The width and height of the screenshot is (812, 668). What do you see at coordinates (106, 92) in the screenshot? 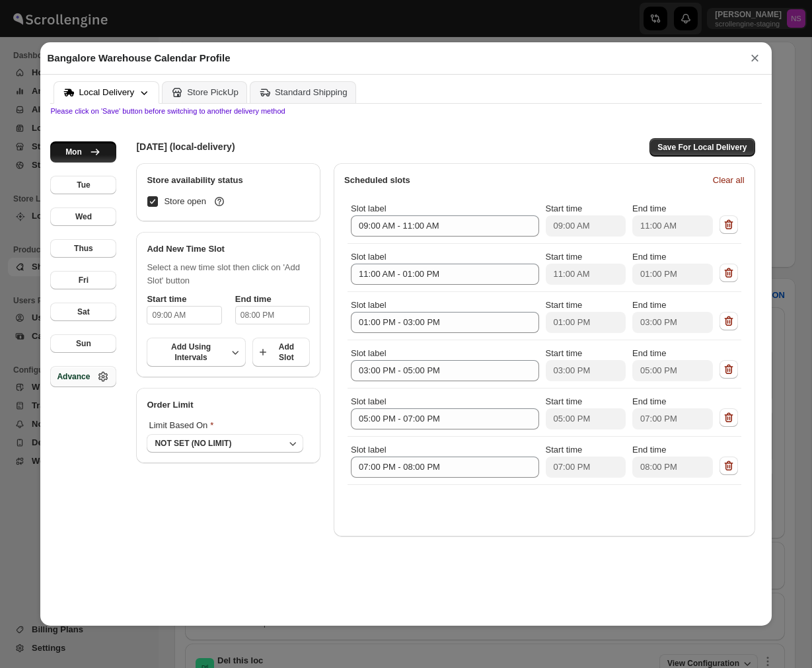
I see `button: Local Delivery` at bounding box center [106, 92].